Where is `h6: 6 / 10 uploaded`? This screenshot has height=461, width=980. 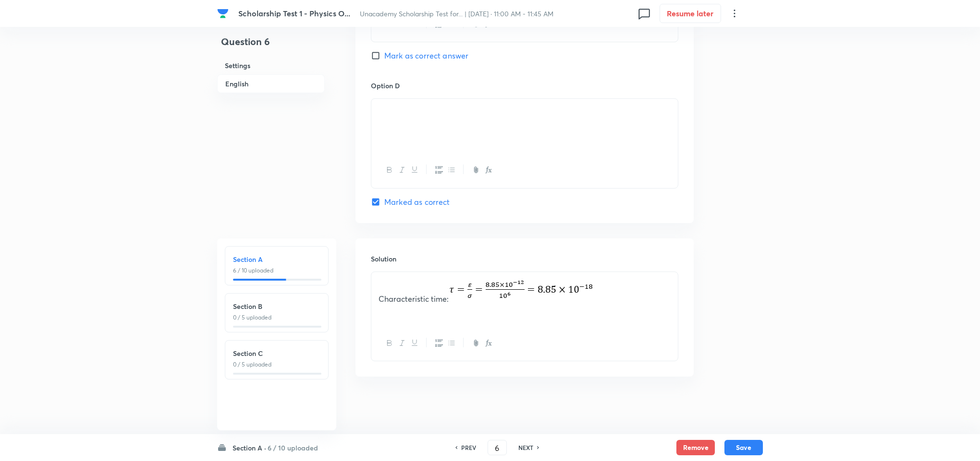 h6: 6 / 10 uploaded is located at coordinates (293, 448).